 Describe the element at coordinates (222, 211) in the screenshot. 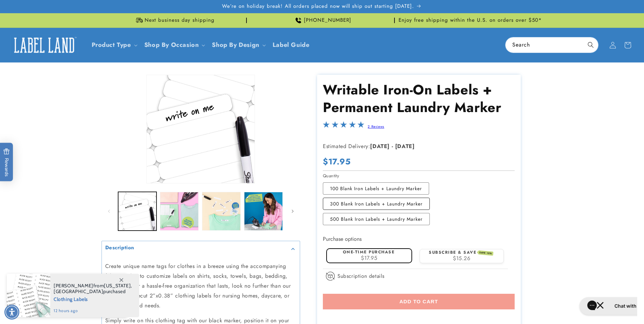

I see `button: Load image 3 in gallery view` at that location.